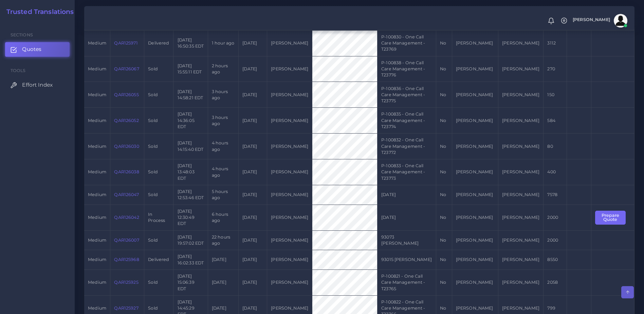  What do you see at coordinates (555, 282) in the screenshot?
I see `td: 2058` at bounding box center [555, 282].